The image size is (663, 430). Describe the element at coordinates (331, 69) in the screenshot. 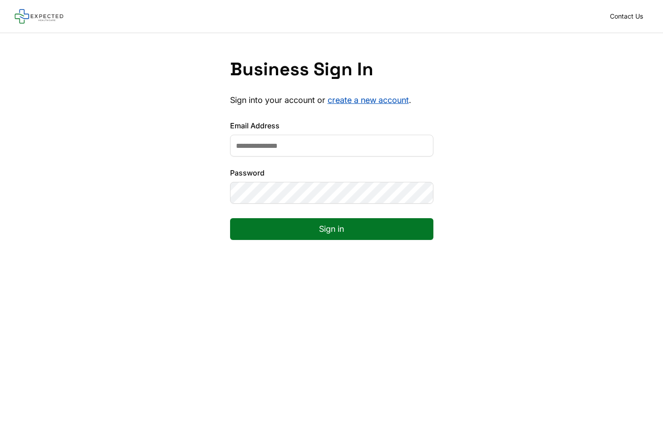

I see `h1: Business Sign In` at that location.